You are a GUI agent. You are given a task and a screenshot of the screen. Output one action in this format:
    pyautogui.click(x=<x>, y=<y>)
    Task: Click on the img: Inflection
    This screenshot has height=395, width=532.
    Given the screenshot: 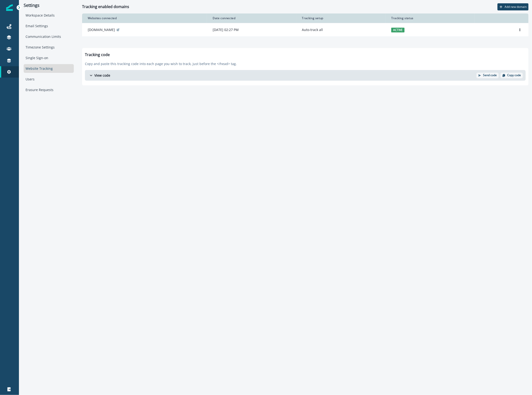 What is the action you would take?
    pyautogui.click(x=10, y=7)
    